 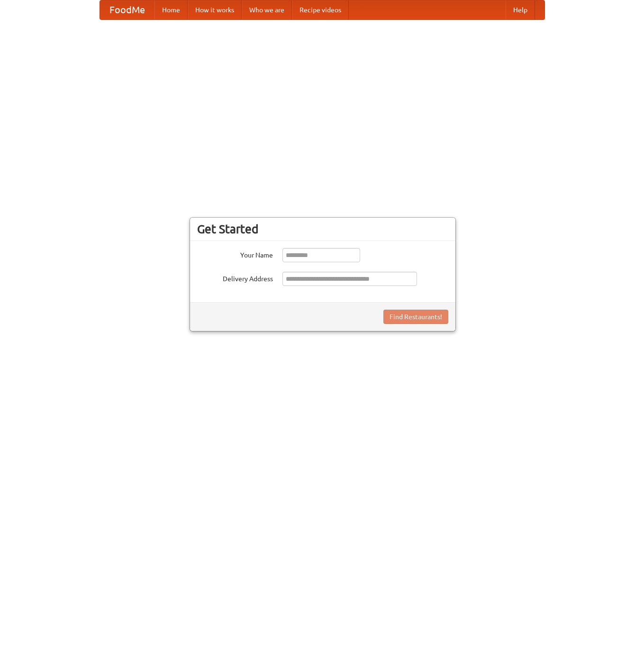 I want to click on a: Help, so click(x=521, y=10).